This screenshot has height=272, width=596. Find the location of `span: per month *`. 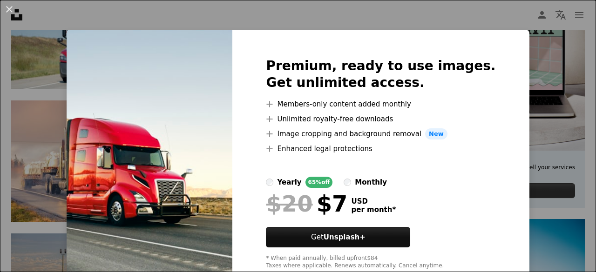

span: per month * is located at coordinates (374, 210).